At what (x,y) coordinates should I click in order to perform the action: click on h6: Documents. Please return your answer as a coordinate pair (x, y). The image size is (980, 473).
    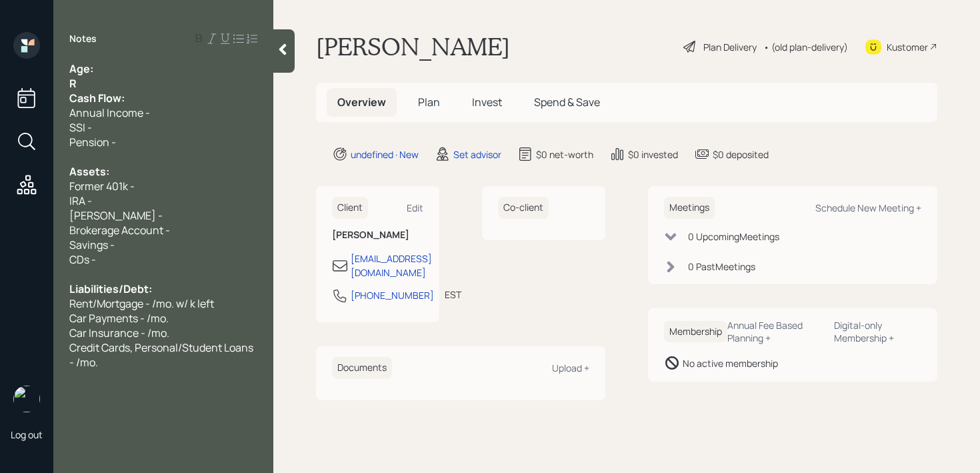
    Looking at the image, I should click on (362, 368).